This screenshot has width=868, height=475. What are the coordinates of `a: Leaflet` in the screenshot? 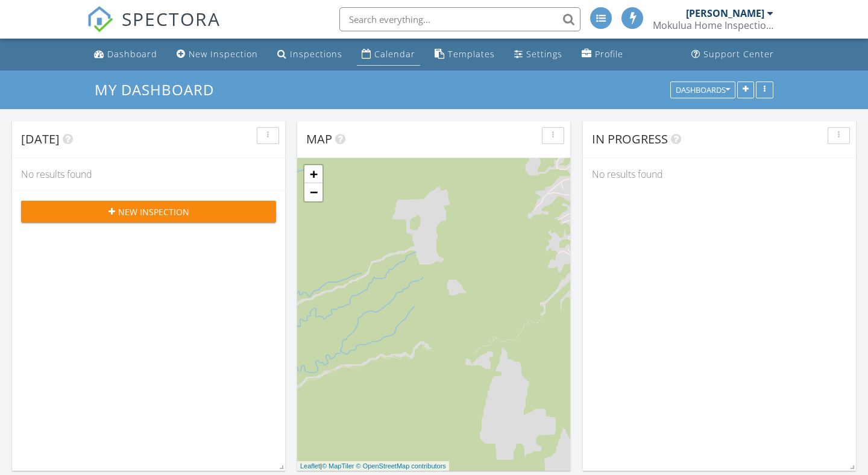 It's located at (310, 466).